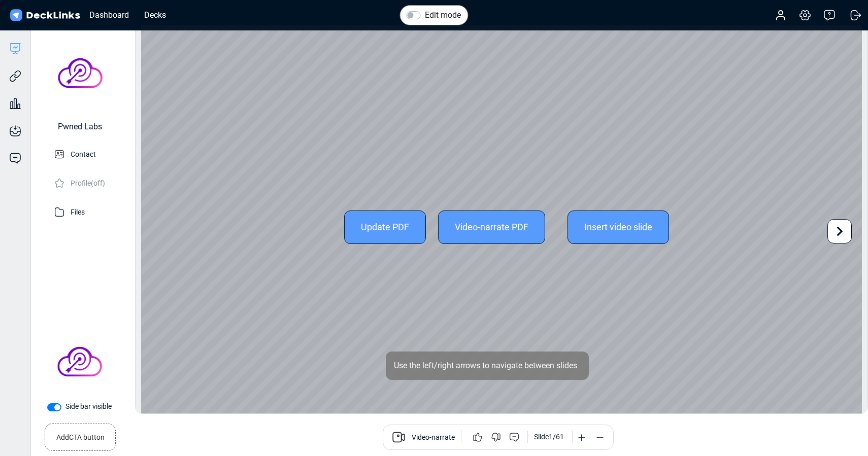 Image resolution: width=868 pixels, height=456 pixels. What do you see at coordinates (80, 362) in the screenshot?
I see `img: Company Banner` at bounding box center [80, 362].